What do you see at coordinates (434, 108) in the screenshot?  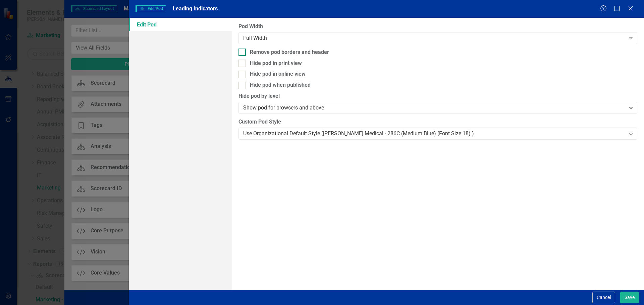 I see `div: Show pod for browsers and above` at bounding box center [434, 108].